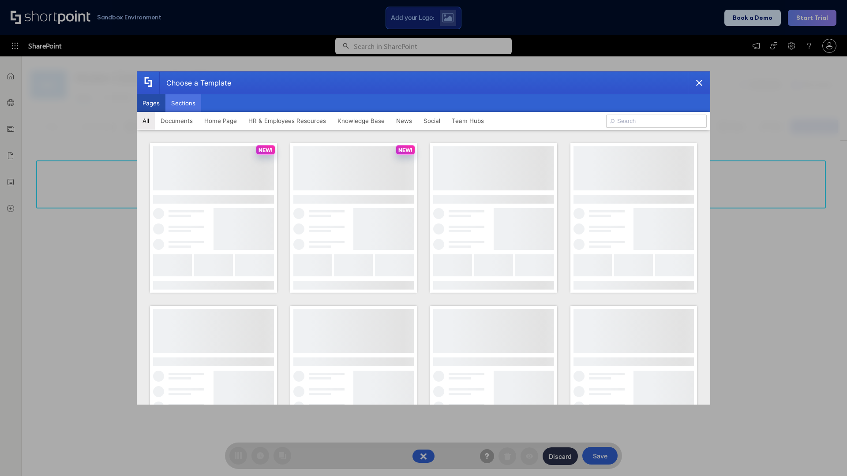 The height and width of the screenshot is (476, 847). Describe the element at coordinates (467, 121) in the screenshot. I see `button: Team Hubs` at that location.